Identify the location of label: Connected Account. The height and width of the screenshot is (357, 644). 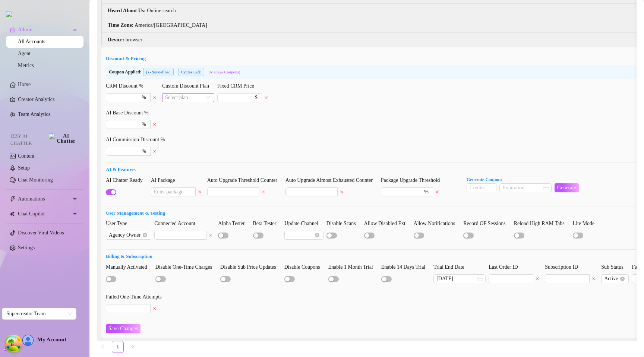
(177, 223).